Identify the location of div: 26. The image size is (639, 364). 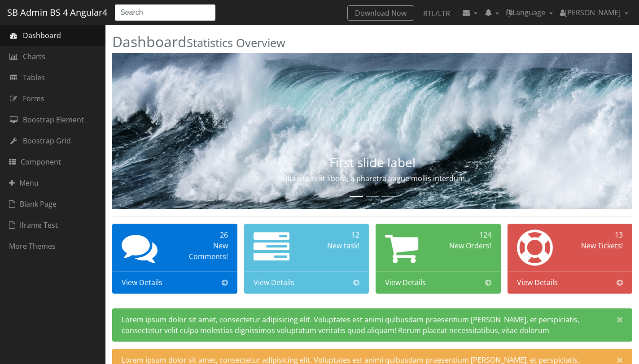
(203, 235).